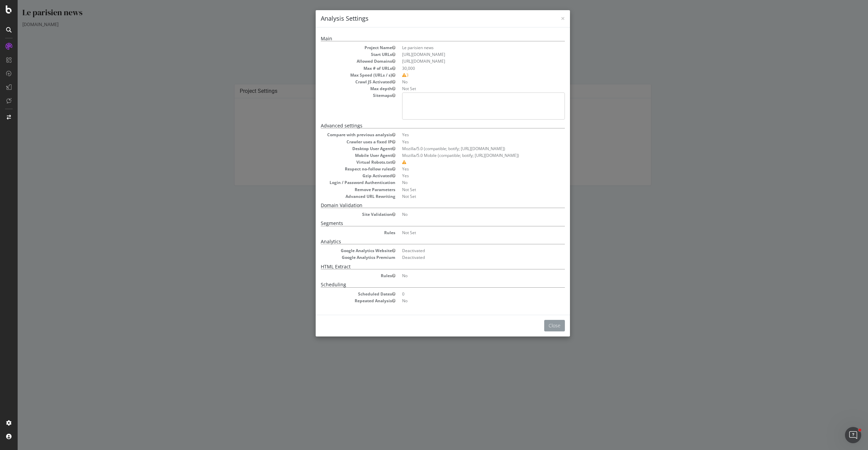 The image size is (868, 450). I want to click on span: 3, so click(388, 75).